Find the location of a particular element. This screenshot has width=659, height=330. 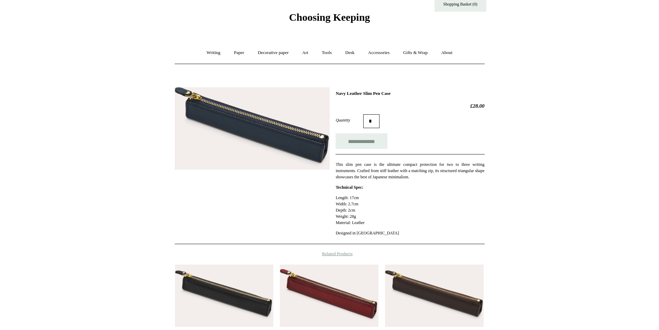

img: Wine Leather Slim Pen Case is located at coordinates (329, 295).